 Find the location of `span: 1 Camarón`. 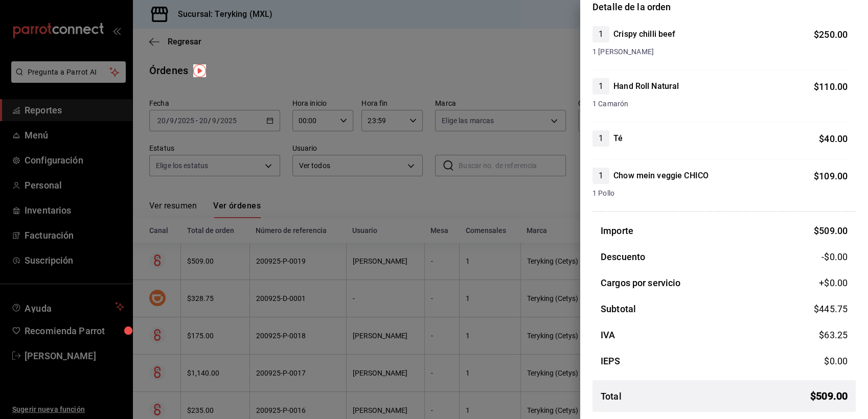

span: 1 Camarón is located at coordinates (720, 104).